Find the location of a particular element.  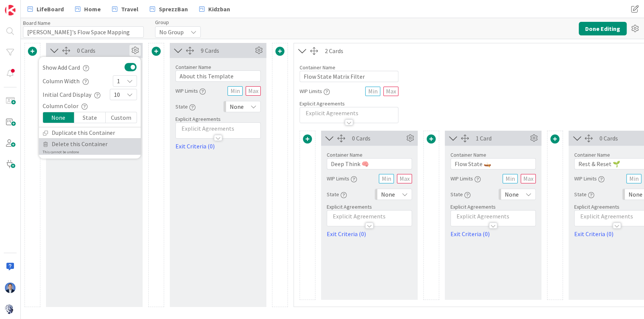

span: Home is located at coordinates (93, 9).